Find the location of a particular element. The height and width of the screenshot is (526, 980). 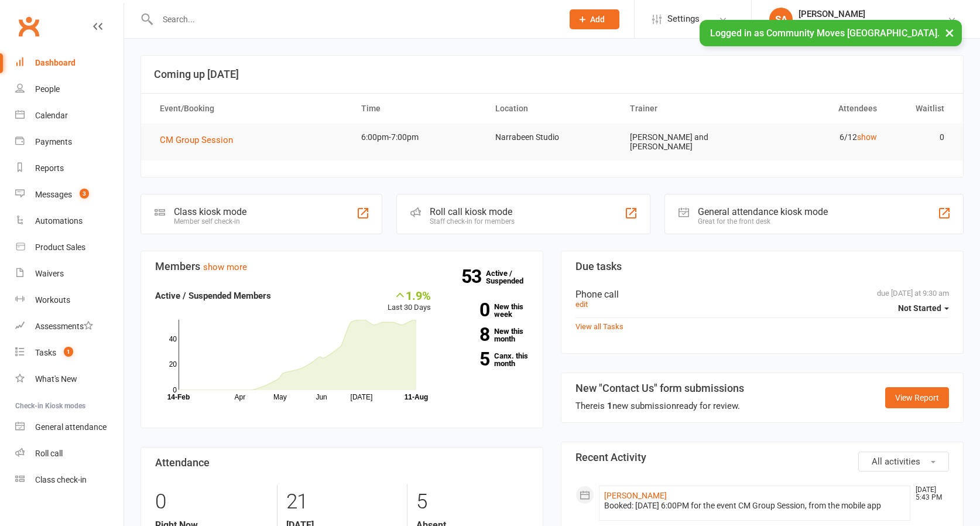

div: Dashboard is located at coordinates (55, 62).